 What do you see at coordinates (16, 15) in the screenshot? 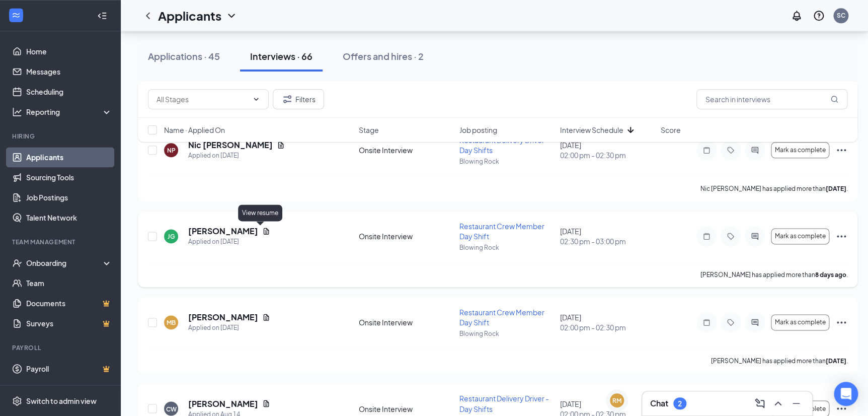
I see `svg: WorkstreamLogo` at bounding box center [16, 15].